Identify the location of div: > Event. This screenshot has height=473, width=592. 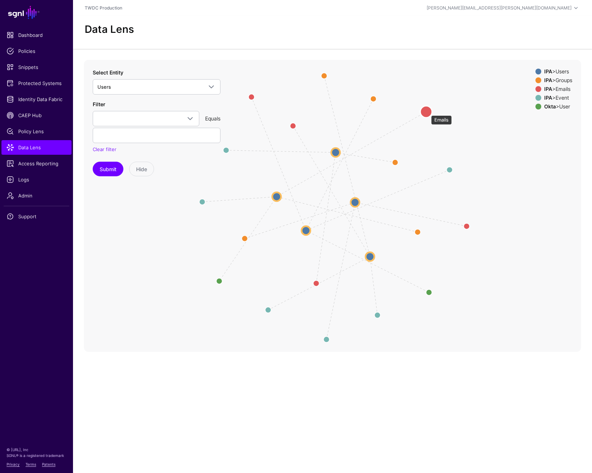
(558, 98).